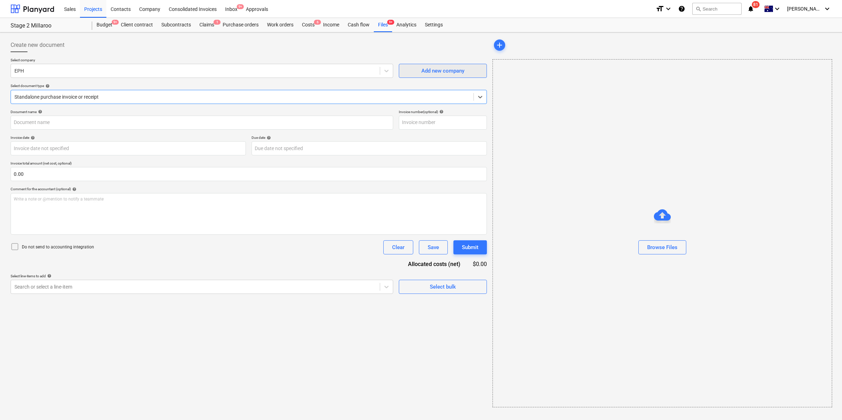  What do you see at coordinates (37, 45) in the screenshot?
I see `span: Create new document` at bounding box center [37, 45].